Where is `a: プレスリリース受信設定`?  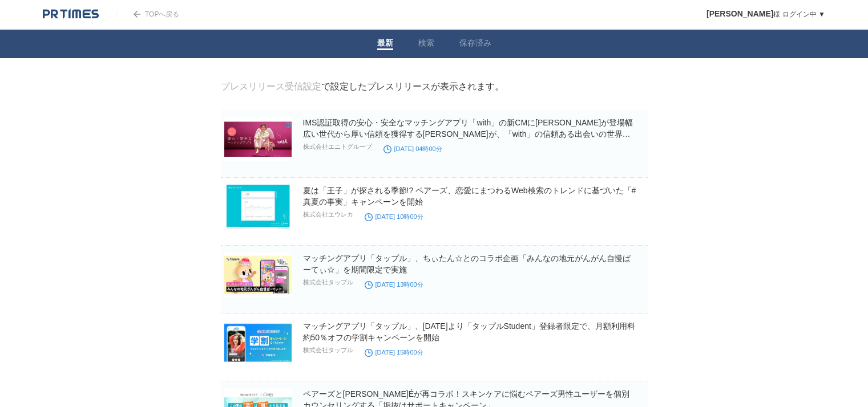 a: プレスリリース受信設定 is located at coordinates (271, 86).